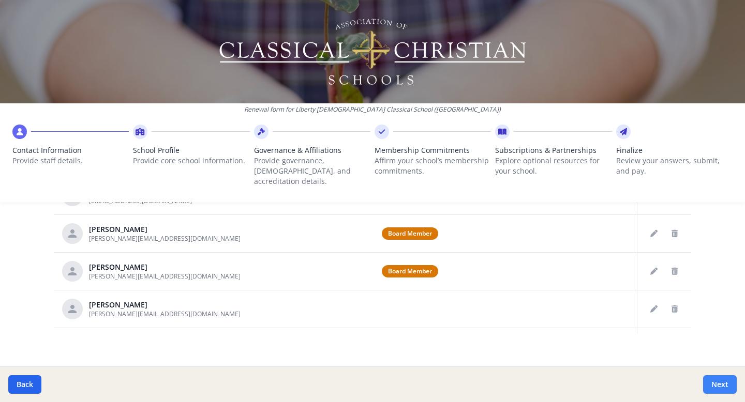 The height and width of the screenshot is (402, 745). Describe the element at coordinates (720, 385) in the screenshot. I see `button: Next` at that location.